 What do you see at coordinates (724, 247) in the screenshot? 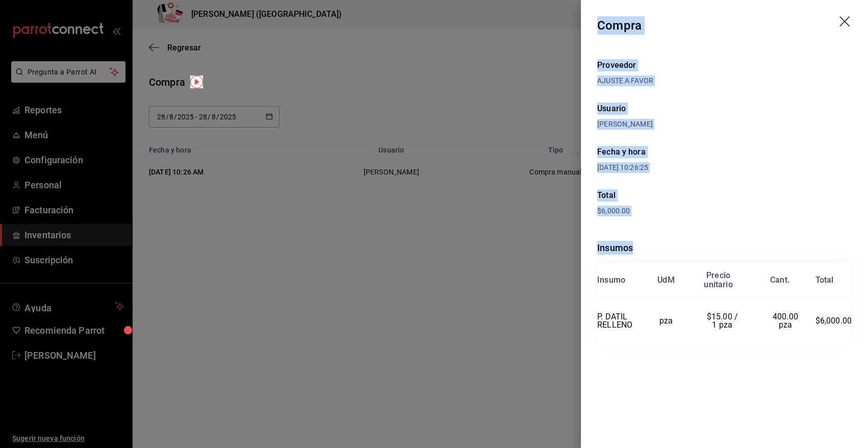
I see `div: Insumos` at bounding box center [724, 247].